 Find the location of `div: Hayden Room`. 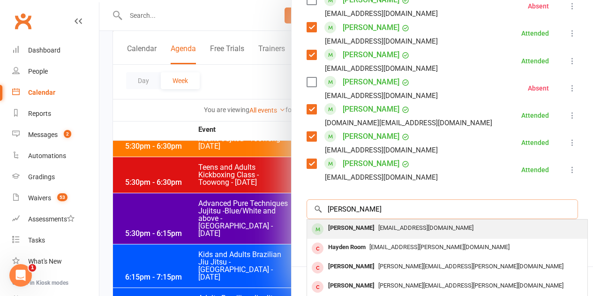

div: Hayden Room is located at coordinates (347, 247).